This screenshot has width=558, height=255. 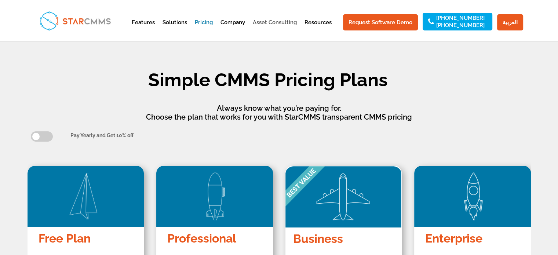 I want to click on a: Request Software Demo, so click(x=380, y=22).